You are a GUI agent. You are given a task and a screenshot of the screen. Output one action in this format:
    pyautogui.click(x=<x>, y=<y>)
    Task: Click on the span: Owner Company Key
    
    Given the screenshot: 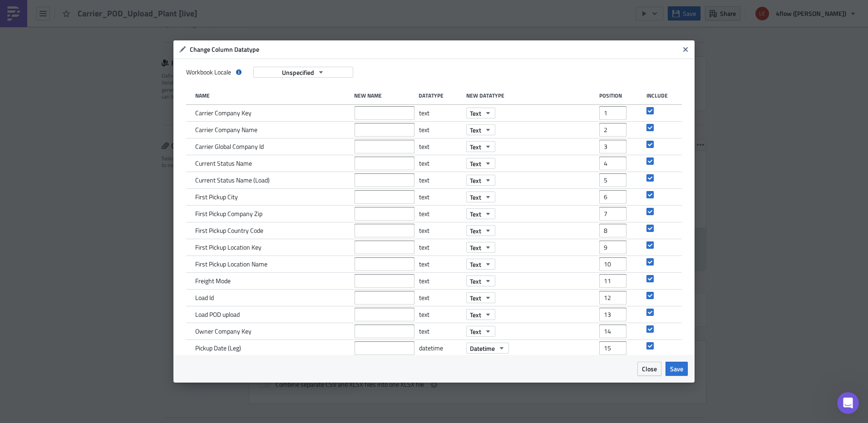 What is the action you would take?
    pyautogui.click(x=224, y=332)
    